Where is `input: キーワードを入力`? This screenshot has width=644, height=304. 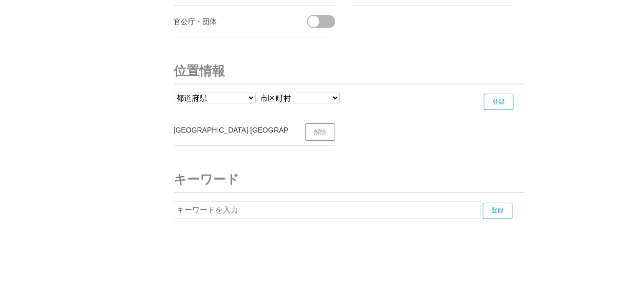
input: キーワードを入力 is located at coordinates (327, 210).